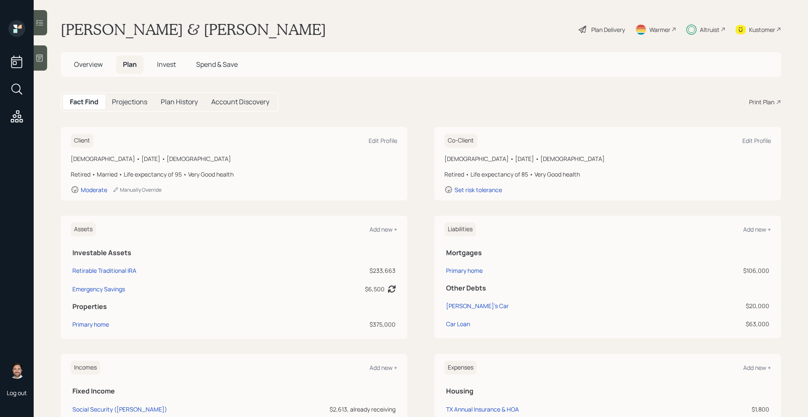  What do you see at coordinates (659, 29) in the screenshot?
I see `div: Warmer` at bounding box center [659, 29].